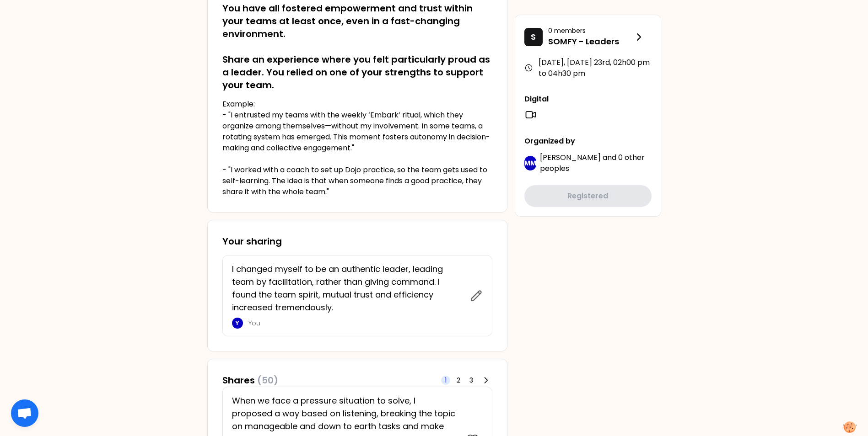  Describe the element at coordinates (237, 323) in the screenshot. I see `p: Y` at that location.